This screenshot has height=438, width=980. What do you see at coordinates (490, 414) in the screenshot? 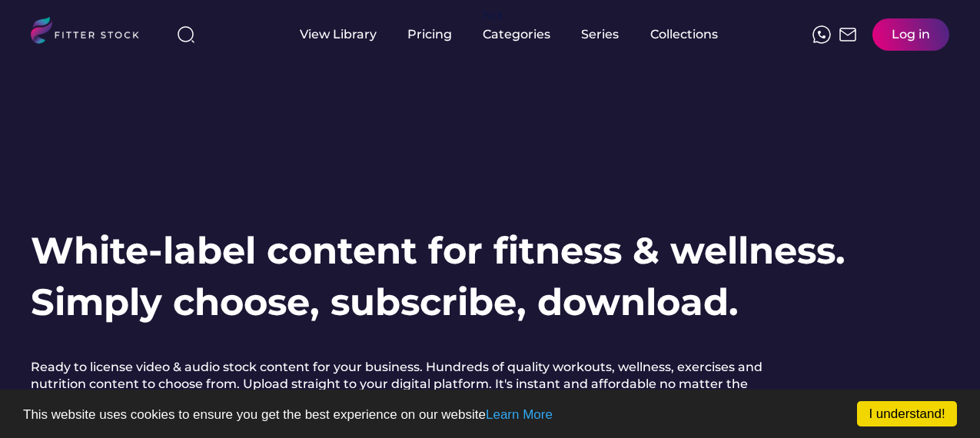
I see `p: This website uses cookies to ensure you get the best experience on our website` at bounding box center [490, 414].